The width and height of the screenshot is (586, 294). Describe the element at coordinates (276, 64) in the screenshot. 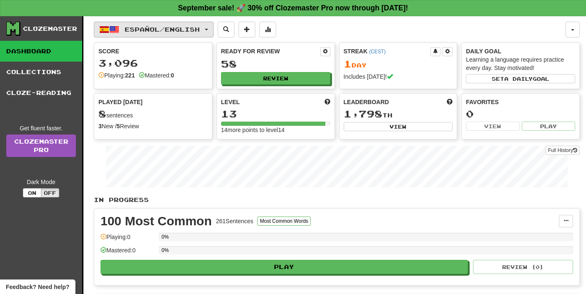

I see `div: 58` at that location.